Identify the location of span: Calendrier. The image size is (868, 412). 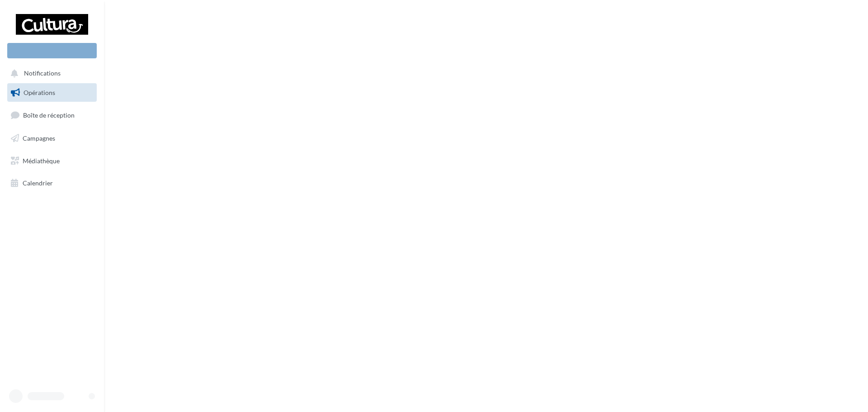
(38, 183).